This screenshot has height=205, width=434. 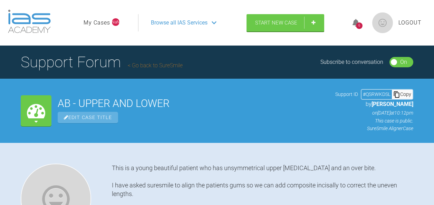 What do you see at coordinates (375, 104) in the screenshot?
I see `p: by` at bounding box center [375, 104].